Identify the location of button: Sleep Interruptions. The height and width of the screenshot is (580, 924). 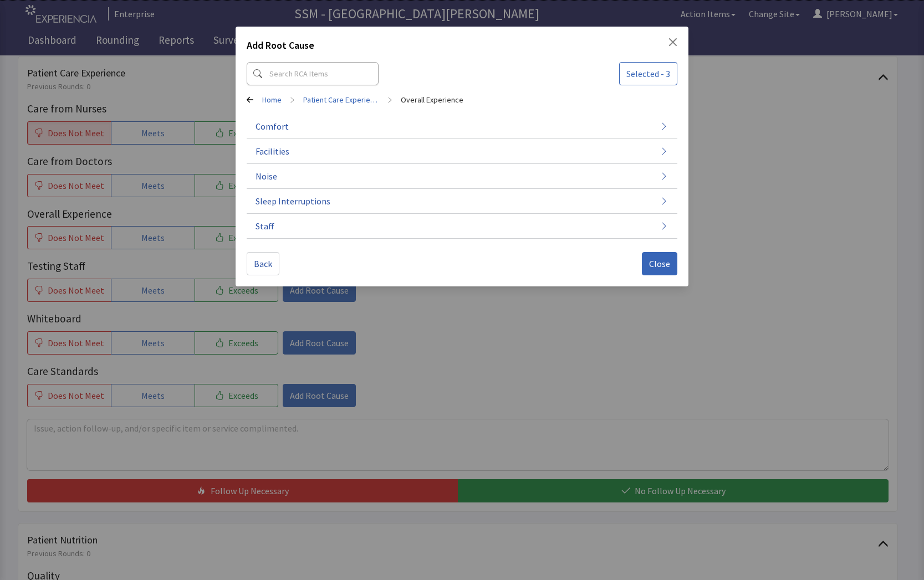
(462, 201).